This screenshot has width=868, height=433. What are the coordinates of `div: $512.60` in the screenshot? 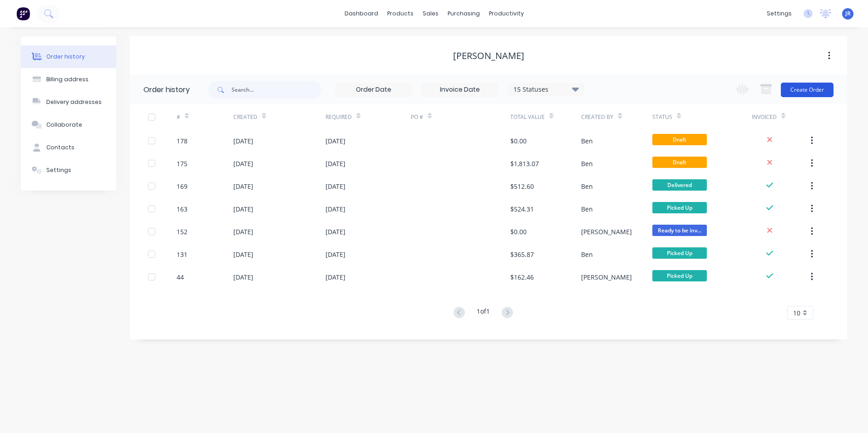 It's located at (522, 186).